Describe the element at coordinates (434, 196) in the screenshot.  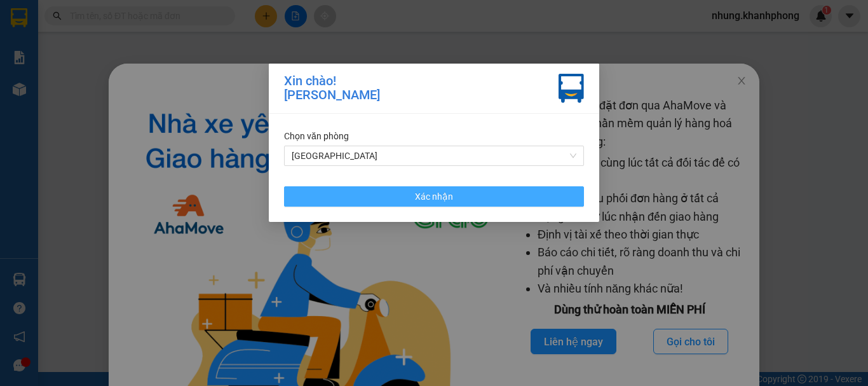
I see `button: Xác nhận` at that location.